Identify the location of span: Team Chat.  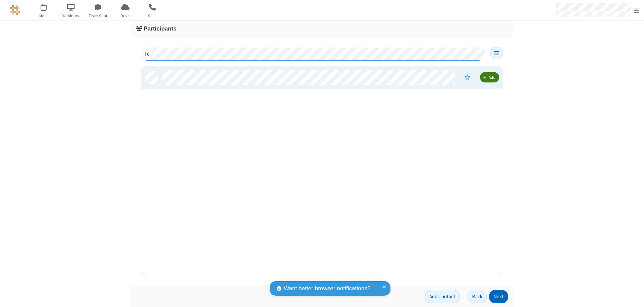
(98, 16).